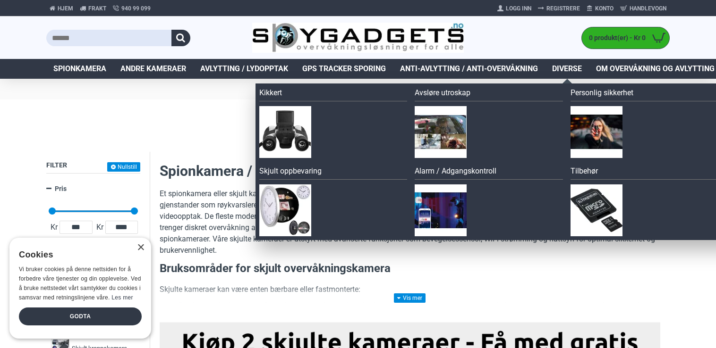  Describe the element at coordinates (153, 69) in the screenshot. I see `span: Andre kameraer` at that location.